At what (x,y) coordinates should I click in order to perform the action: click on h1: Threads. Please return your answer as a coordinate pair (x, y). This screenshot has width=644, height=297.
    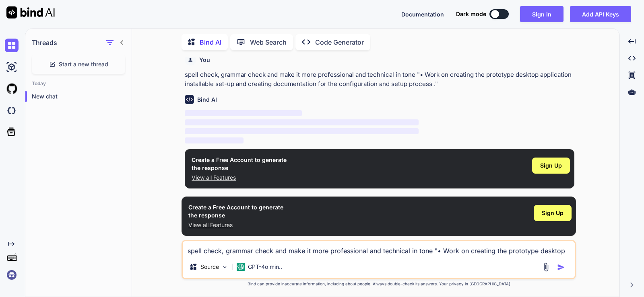
    Looking at the image, I should click on (44, 43).